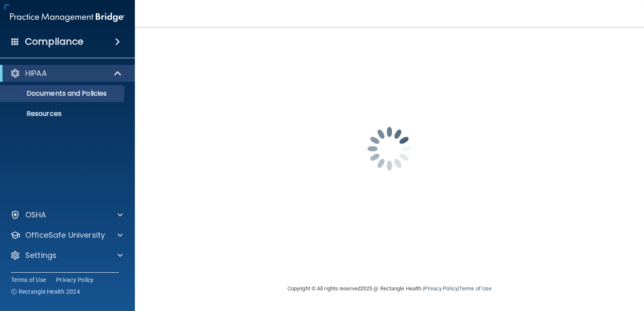  What do you see at coordinates (63, 114) in the screenshot?
I see `p: Resources` at bounding box center [63, 114].